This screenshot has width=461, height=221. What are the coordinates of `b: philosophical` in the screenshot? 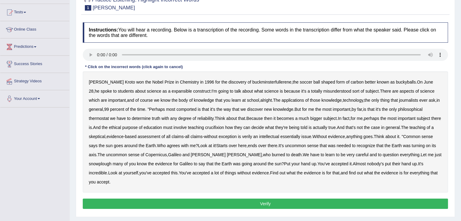 It's located at (410, 109).